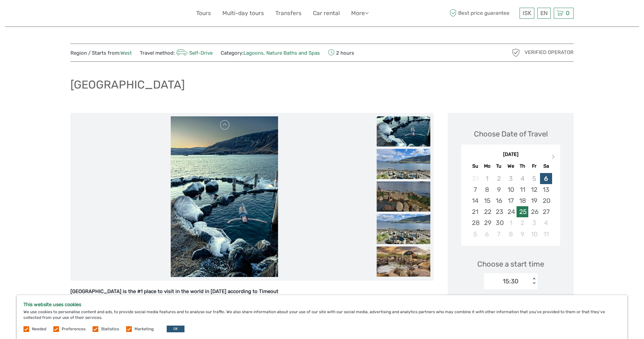 The height and width of the screenshot is (339, 644). I want to click on div: EN, so click(544, 13).